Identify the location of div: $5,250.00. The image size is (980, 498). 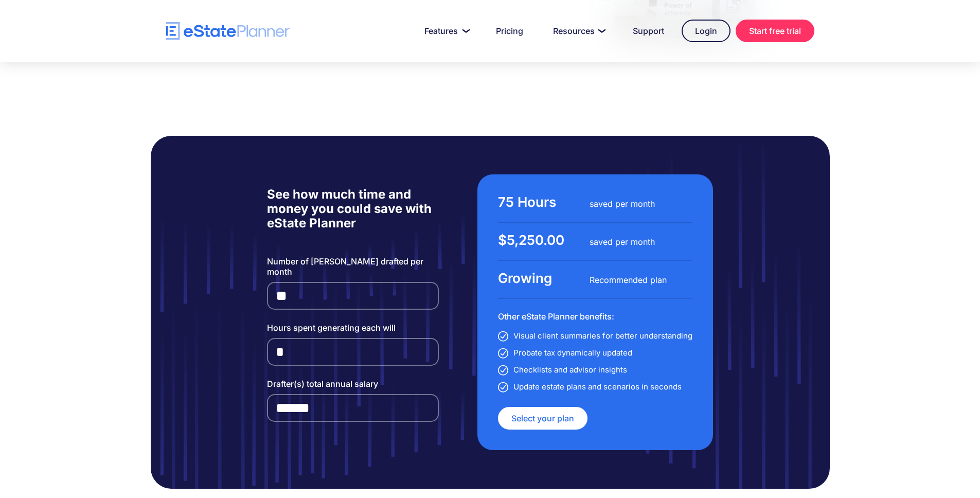
(544, 240).